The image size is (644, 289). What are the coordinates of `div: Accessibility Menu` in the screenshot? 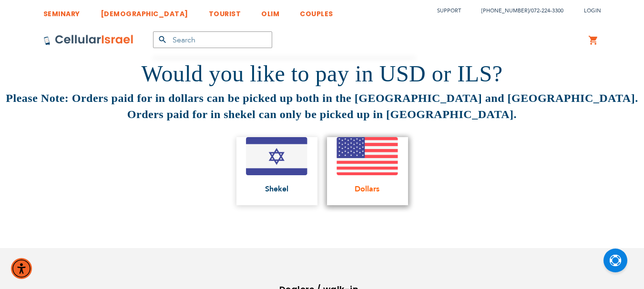 It's located at (22, 269).